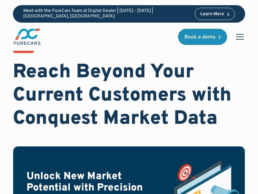 This screenshot has width=258, height=194. What do you see at coordinates (215, 14) in the screenshot?
I see `a: Learn More` at bounding box center [215, 14].